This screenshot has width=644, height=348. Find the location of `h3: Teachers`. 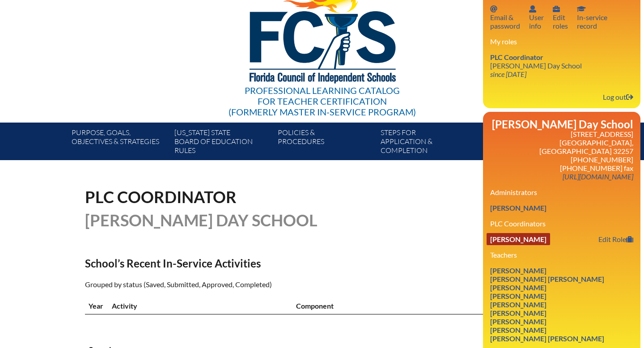

h3: Teachers is located at coordinates (561, 255).